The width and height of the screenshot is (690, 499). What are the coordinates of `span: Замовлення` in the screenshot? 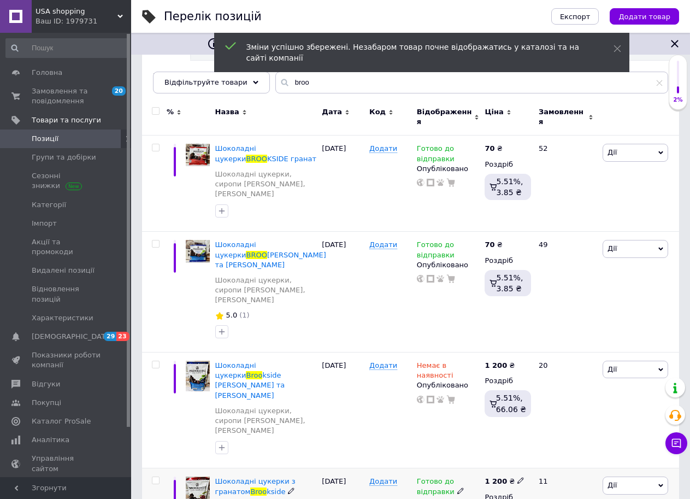 It's located at (562, 117).